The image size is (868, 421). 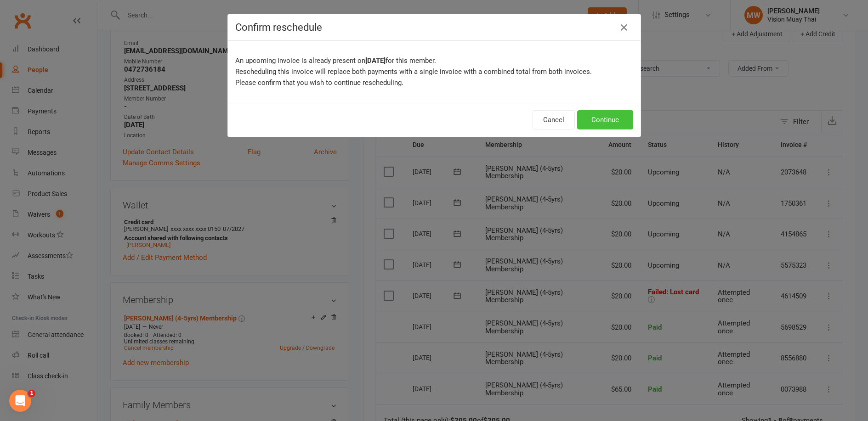 I want to click on button: Cancel, so click(x=554, y=120).